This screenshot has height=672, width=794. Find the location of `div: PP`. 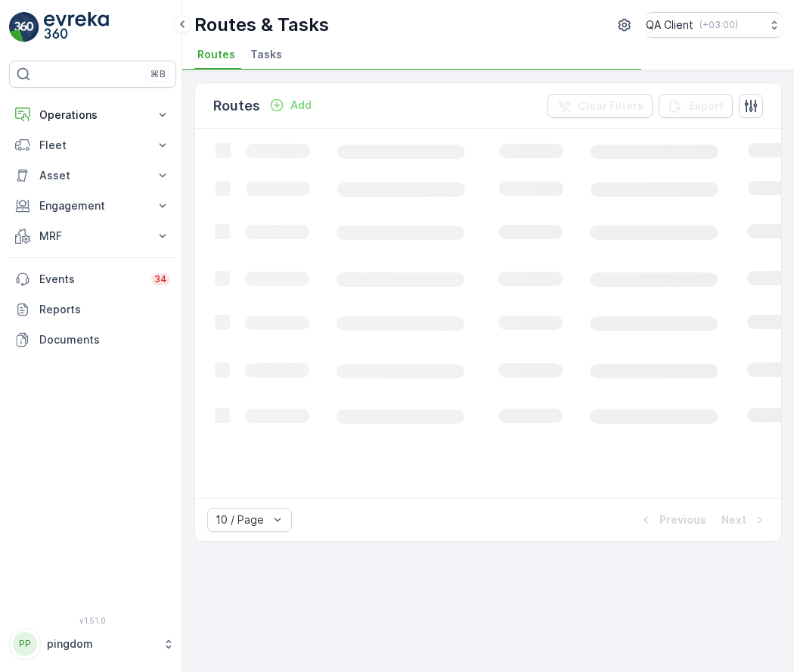

div: PP is located at coordinates (25, 644).